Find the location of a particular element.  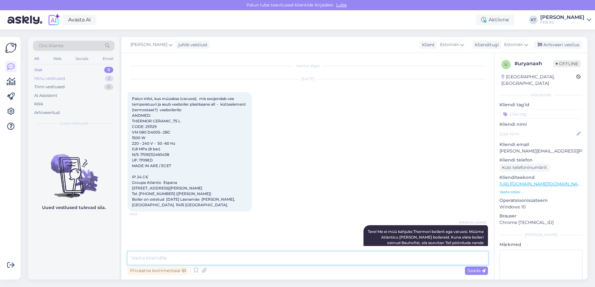

div: Arhiveeri vestlus is located at coordinates (558, 45).